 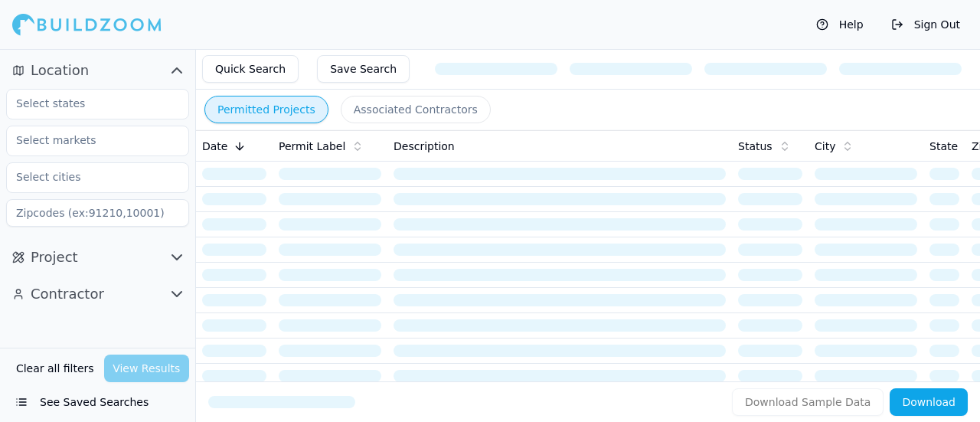 What do you see at coordinates (67, 294) in the screenshot?
I see `span: Contractor` at bounding box center [67, 294].